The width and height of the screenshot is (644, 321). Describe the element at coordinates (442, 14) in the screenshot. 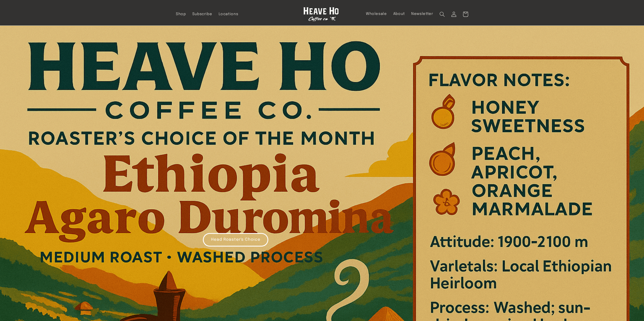

I see `summary: Search` at that location.